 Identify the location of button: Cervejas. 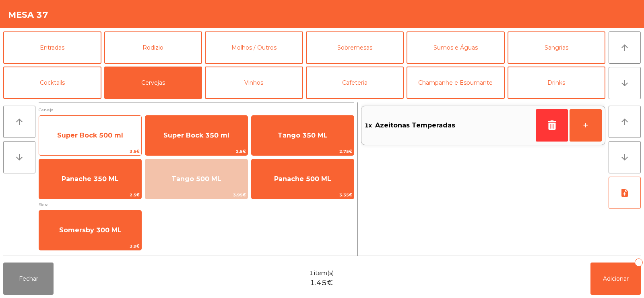
(153, 83).